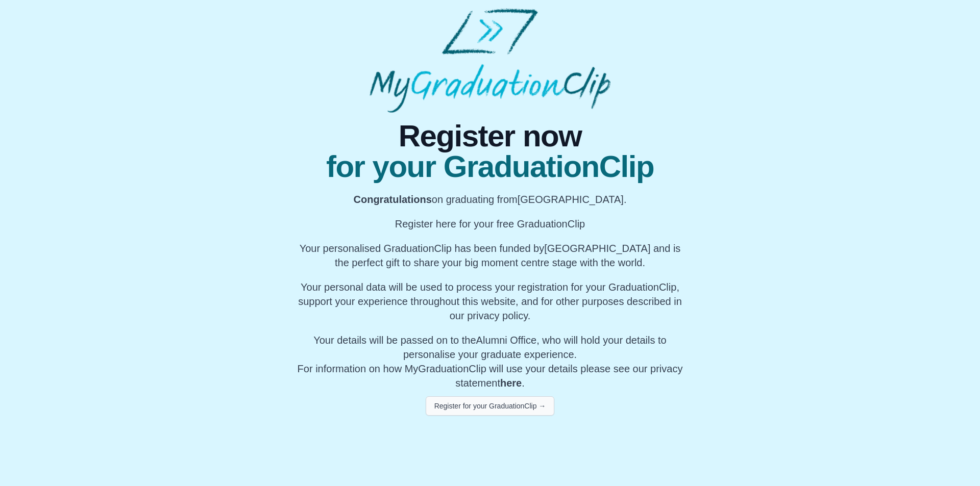  I want to click on span: For information on how MyGraduationClip will use your details please see our privacy statement ., so click(490, 362).